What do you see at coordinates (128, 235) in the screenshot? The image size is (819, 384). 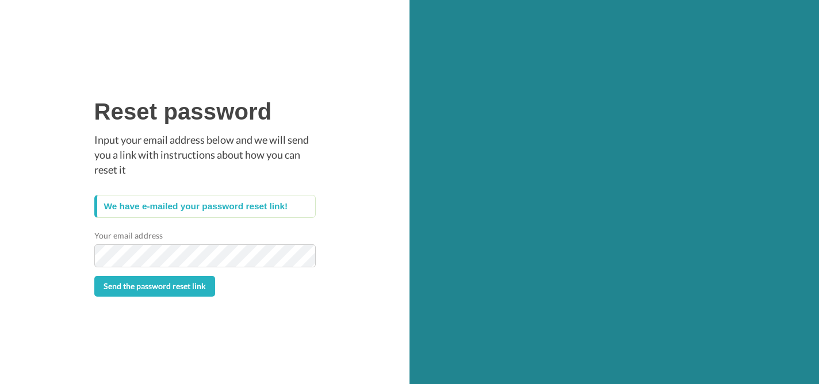 I see `label: Your email address` at bounding box center [128, 235].